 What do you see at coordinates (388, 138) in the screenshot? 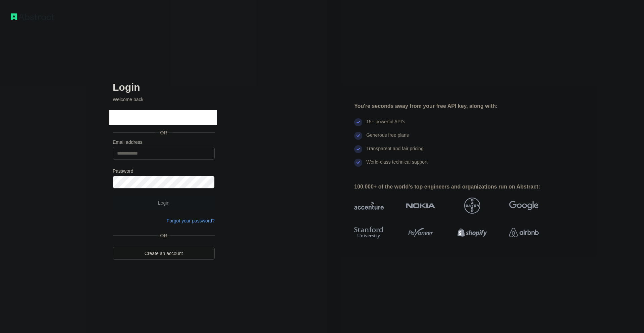
I see `div: Generous free plans` at bounding box center [388, 138].